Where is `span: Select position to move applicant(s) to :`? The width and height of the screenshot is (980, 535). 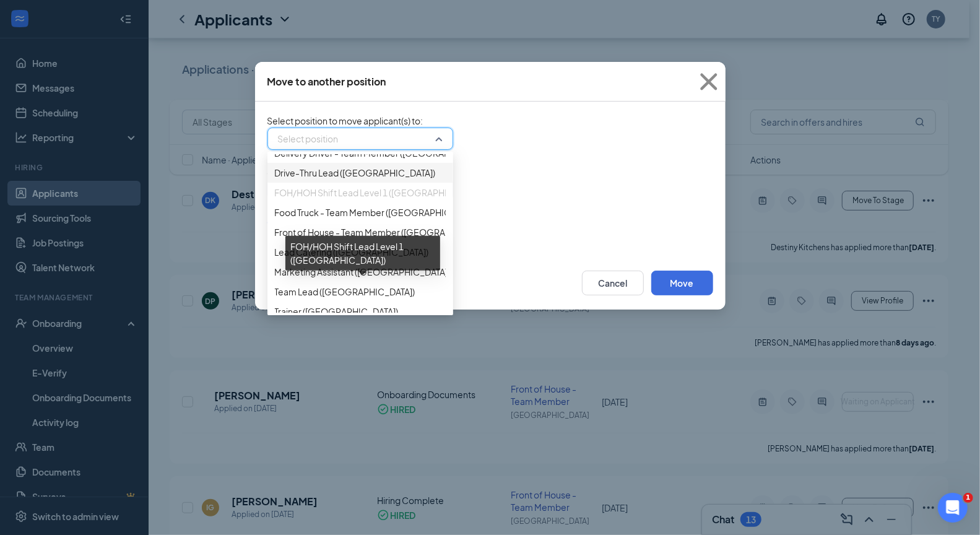 span: Select position to move applicant(s) to : is located at coordinates (345, 120).